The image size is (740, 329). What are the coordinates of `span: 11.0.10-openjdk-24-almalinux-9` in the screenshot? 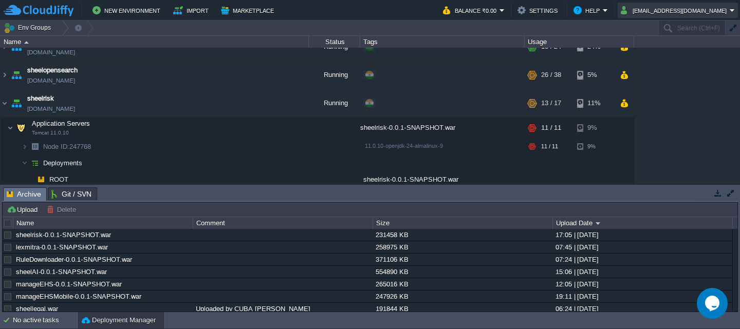 It's located at (404, 146).